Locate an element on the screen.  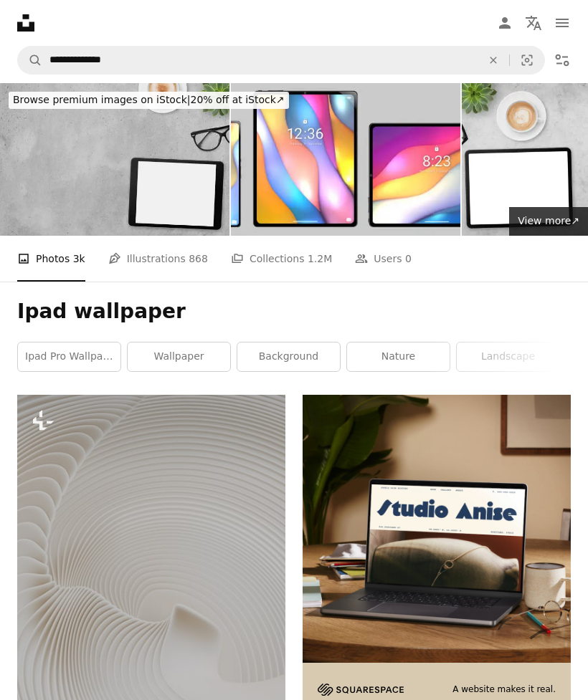
button: Search Unsplash is located at coordinates (31, 60).